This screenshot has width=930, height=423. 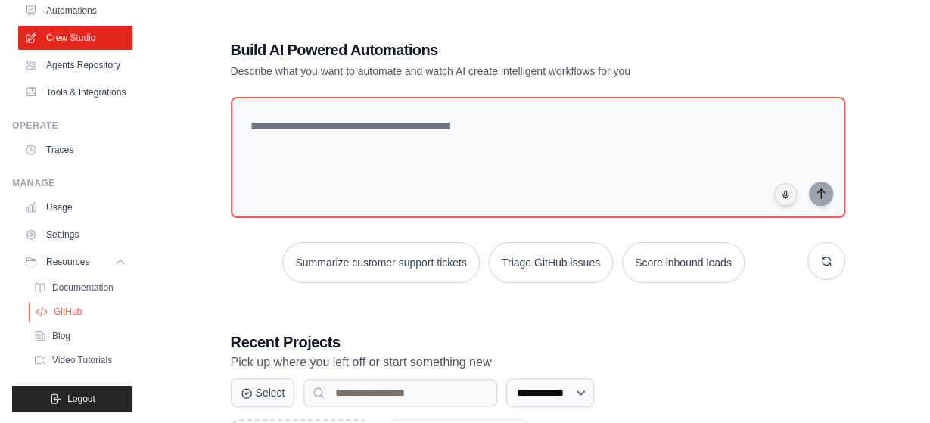 What do you see at coordinates (67, 312) in the screenshot?
I see `span: GitHub` at bounding box center [67, 312].